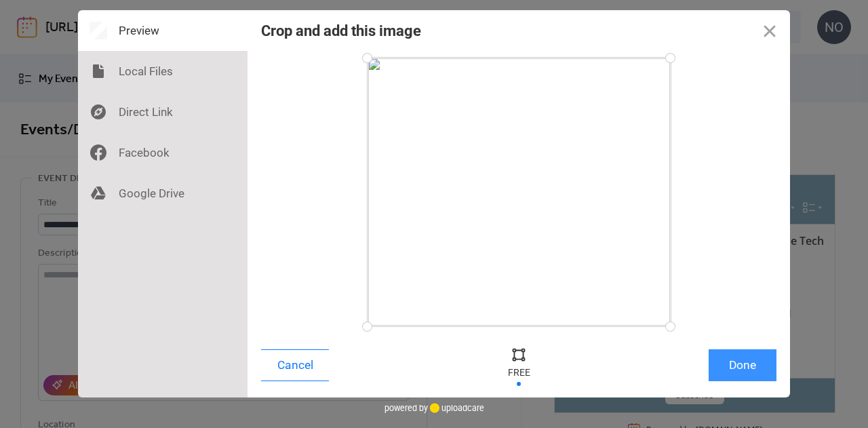 This screenshot has height=428, width=868. What do you see at coordinates (163, 193) in the screenshot?
I see `div: Google Drive` at bounding box center [163, 193].